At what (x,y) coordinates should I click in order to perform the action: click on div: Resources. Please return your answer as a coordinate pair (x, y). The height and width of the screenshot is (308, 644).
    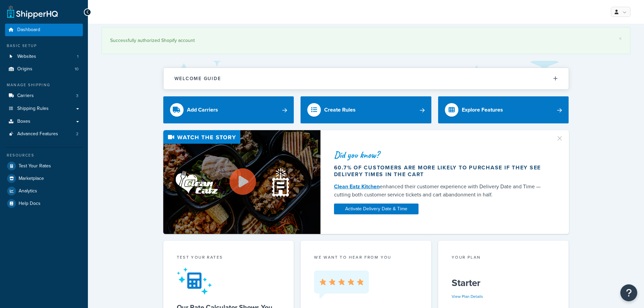
    Looking at the image, I should click on (44, 155).